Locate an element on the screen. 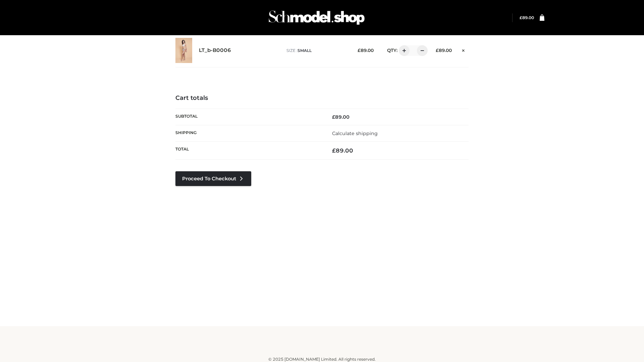 The image size is (644, 362). a: Calculate shipping is located at coordinates (355, 133).